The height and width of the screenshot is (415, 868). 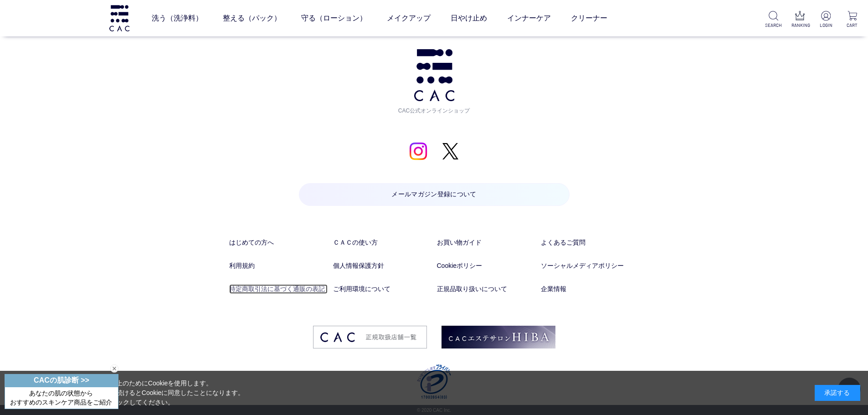 I want to click on a: ソーシャルメディアポリシー, so click(x=590, y=266).